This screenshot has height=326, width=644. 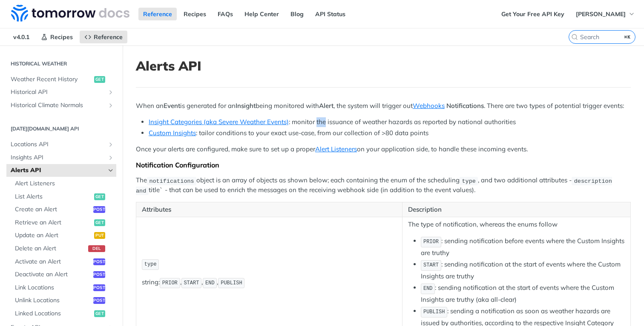 I want to click on a: Blog, so click(x=297, y=14).